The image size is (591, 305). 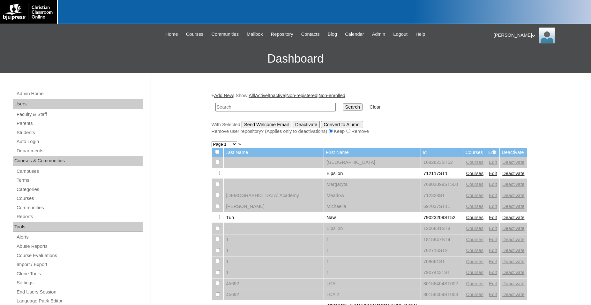 I want to click on a: Admin Home, so click(x=79, y=93).